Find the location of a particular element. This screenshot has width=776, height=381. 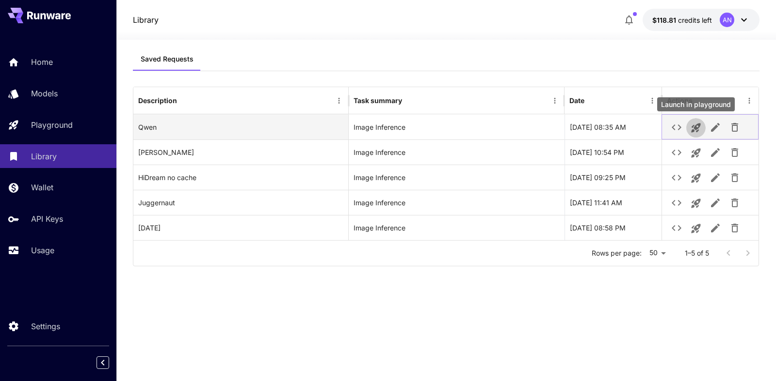

div: $118.81475 is located at coordinates (682, 20).